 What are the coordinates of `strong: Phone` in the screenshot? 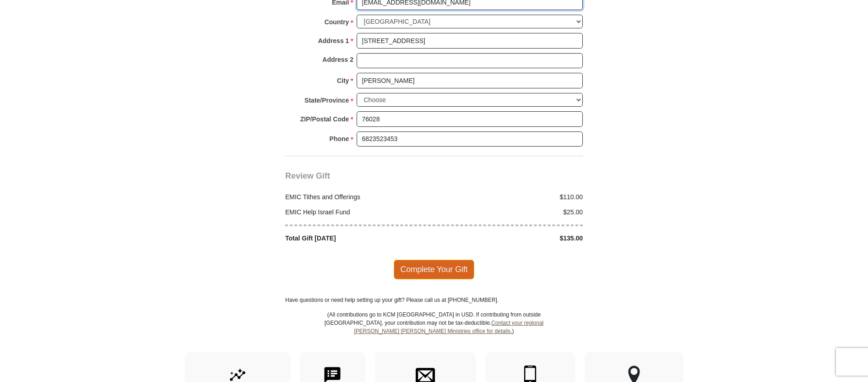 It's located at (339, 139).